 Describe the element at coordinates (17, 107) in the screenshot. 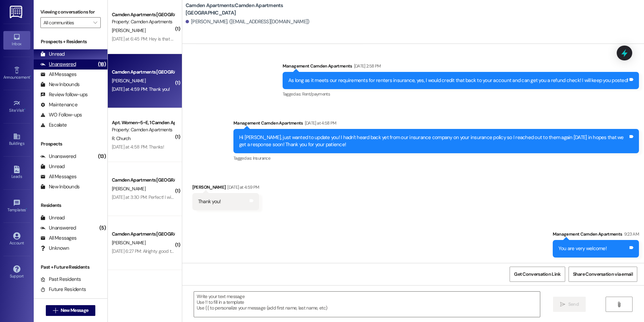

I see `a: Site Visit •` at that location.